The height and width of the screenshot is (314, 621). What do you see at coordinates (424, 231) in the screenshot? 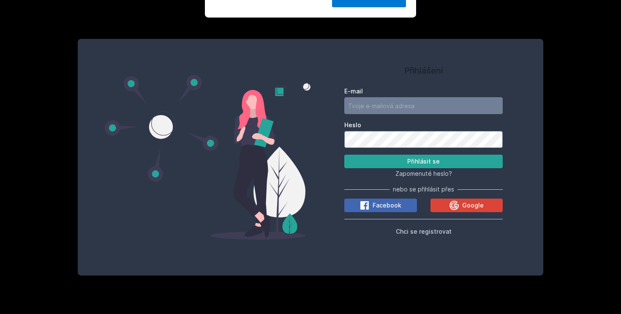
I see `button: Chci se registrovat` at bounding box center [424, 231].